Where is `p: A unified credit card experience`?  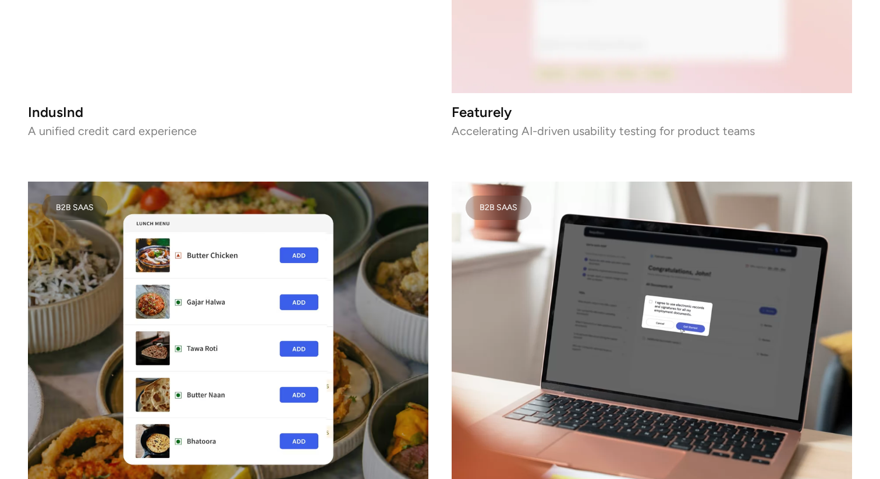
p: A unified credit card experience is located at coordinates (228, 130).